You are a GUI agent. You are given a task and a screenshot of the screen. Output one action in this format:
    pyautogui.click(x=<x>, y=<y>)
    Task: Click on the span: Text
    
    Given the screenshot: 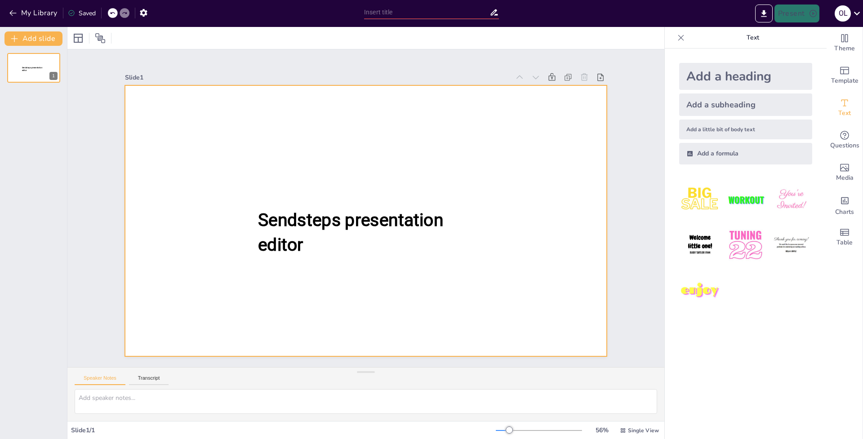 What is the action you would take?
    pyautogui.click(x=844, y=113)
    